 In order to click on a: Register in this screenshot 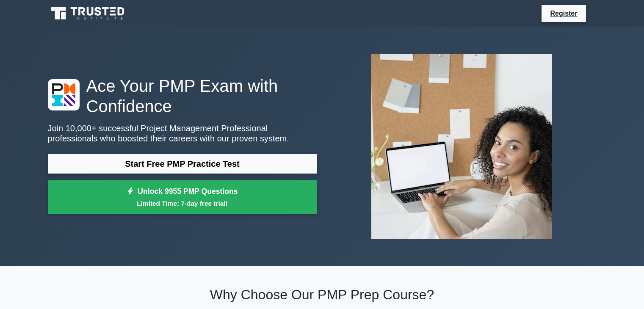, I will do `click(563, 13)`.